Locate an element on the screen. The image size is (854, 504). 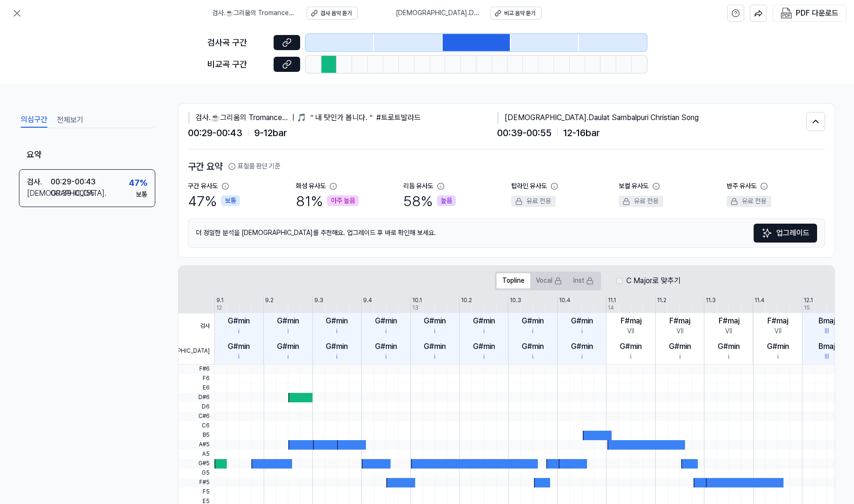
label: C Major로 맞추기 is located at coordinates (653, 281).